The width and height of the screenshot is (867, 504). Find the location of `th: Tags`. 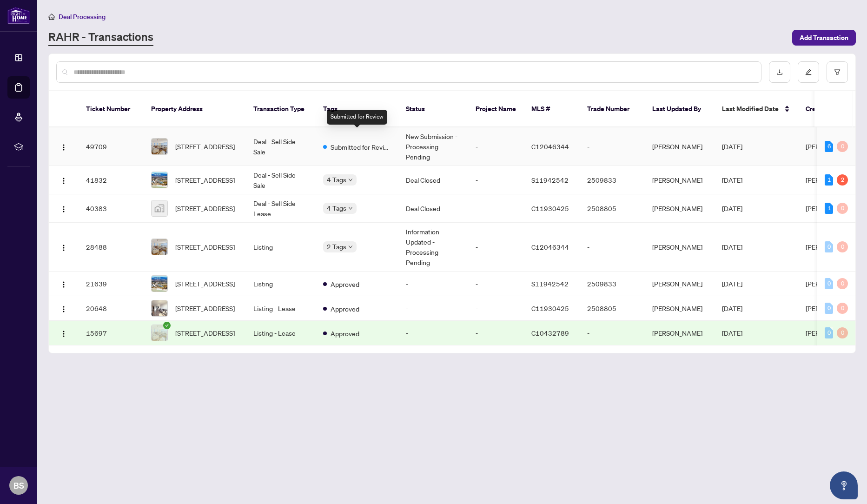

th: Tags is located at coordinates (357, 109).